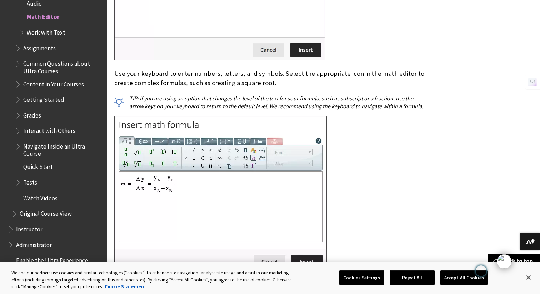 This screenshot has width=540, height=294. Describe the element at coordinates (38, 166) in the screenshot. I see `span: Quick Start` at that location.